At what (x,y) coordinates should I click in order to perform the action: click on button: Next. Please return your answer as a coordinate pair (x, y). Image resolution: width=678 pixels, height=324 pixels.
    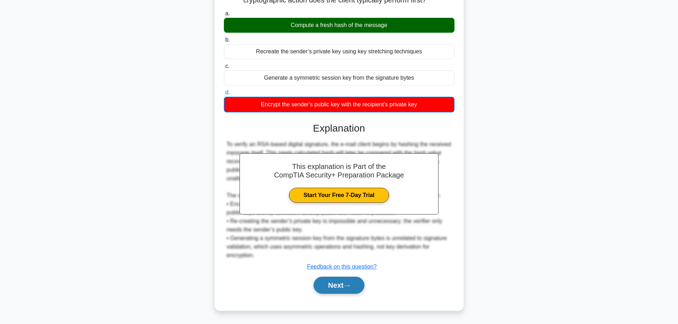
    Looking at the image, I should click on (339, 285).